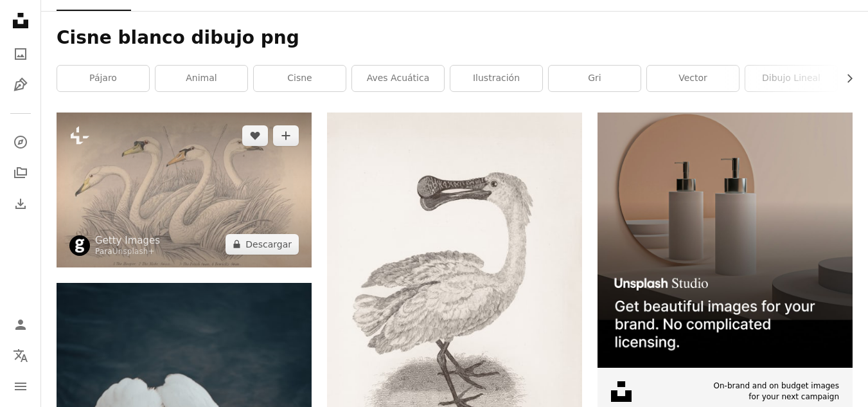 Image resolution: width=868 pixels, height=407 pixels. Describe the element at coordinates (496, 79) in the screenshot. I see `a: ilustración` at that location.